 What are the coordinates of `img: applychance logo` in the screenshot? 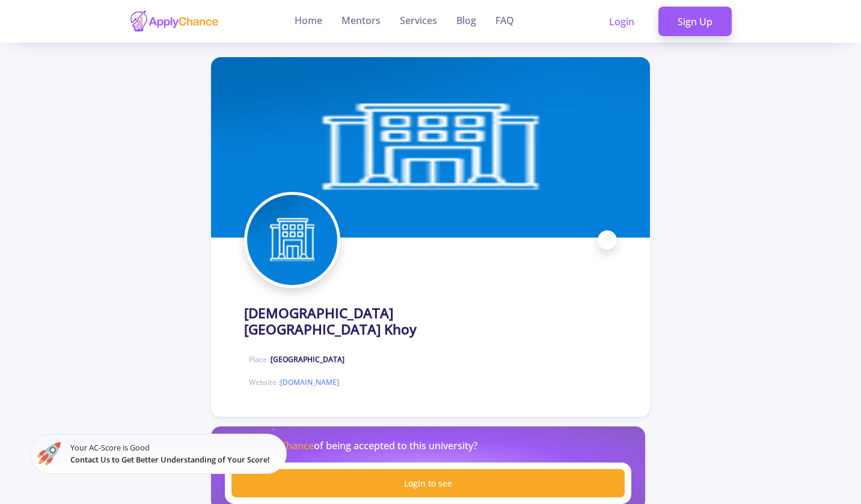 It's located at (175, 21).